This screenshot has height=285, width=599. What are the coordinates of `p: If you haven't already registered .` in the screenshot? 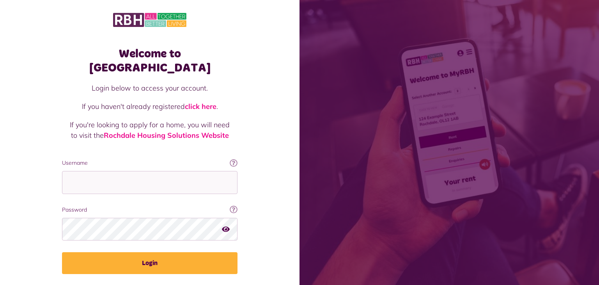 It's located at (150, 106).